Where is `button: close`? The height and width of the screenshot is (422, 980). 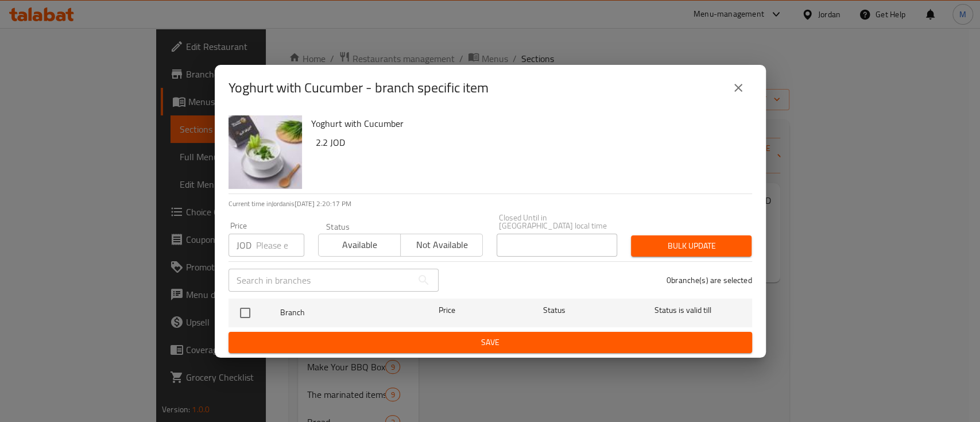
button: close is located at coordinates (739, 88).